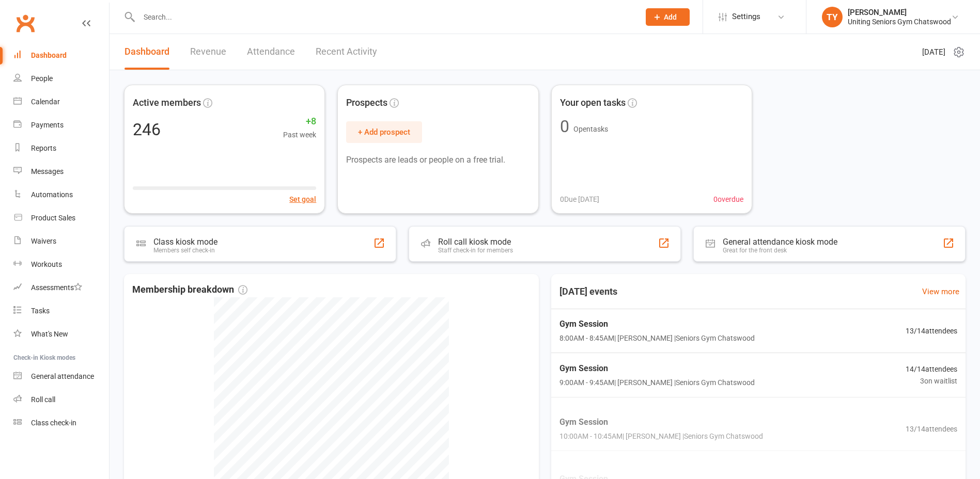 The height and width of the screenshot is (479, 980). What do you see at coordinates (49, 334) in the screenshot?
I see `div: What's New` at bounding box center [49, 334].